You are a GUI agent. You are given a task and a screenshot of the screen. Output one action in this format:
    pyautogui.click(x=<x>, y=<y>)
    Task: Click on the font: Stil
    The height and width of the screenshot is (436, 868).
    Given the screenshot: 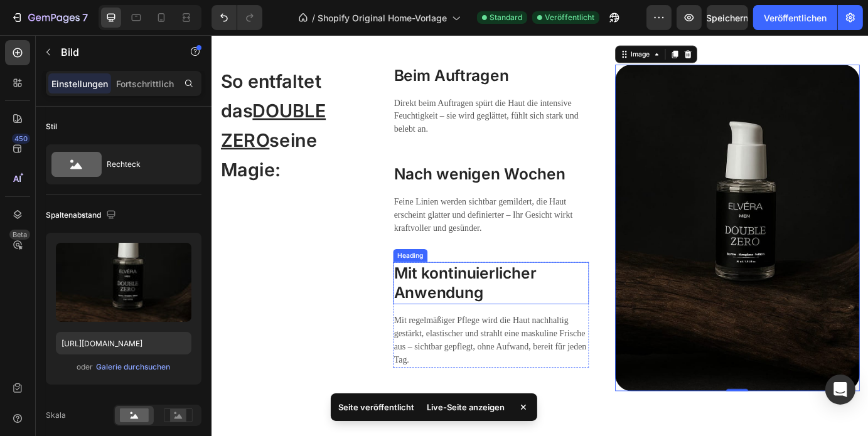 What is the action you would take?
    pyautogui.click(x=51, y=126)
    